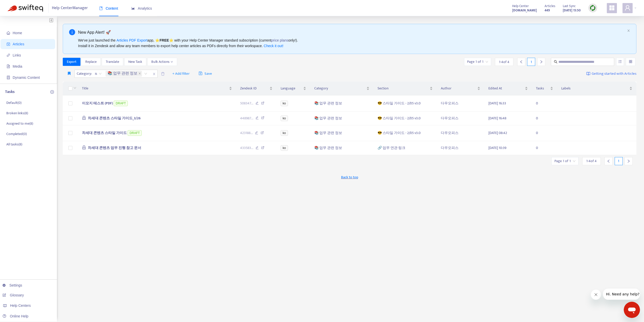 This screenshot has width=644, height=322. What do you see at coordinates (98, 74) in the screenshot?
I see `span: is` at bounding box center [98, 74].